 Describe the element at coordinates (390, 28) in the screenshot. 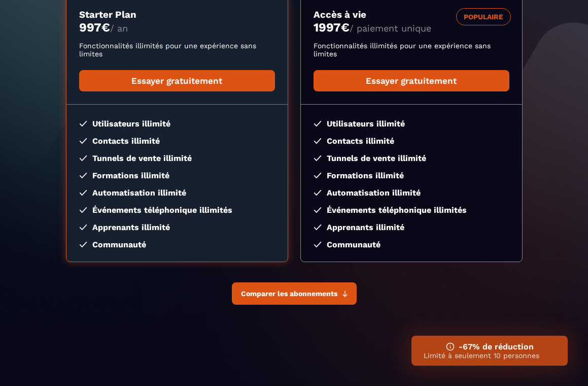

I see `span: / paiement unique` at that location.